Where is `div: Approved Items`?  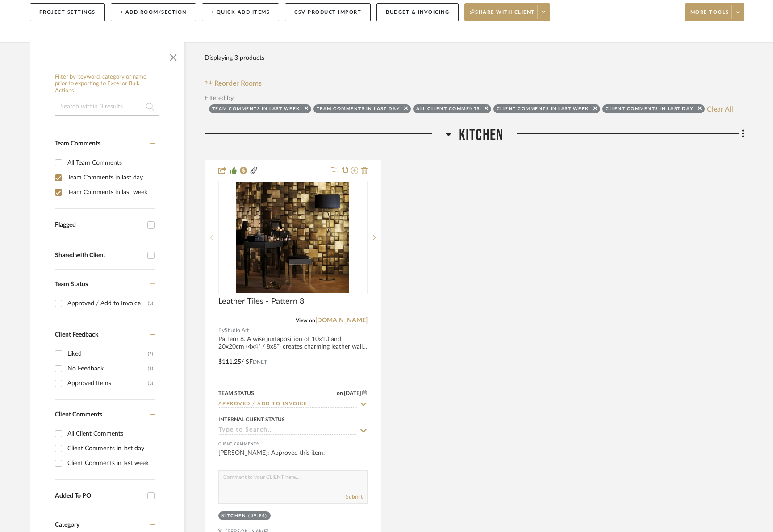 div: Approved Items is located at coordinates (107, 383).